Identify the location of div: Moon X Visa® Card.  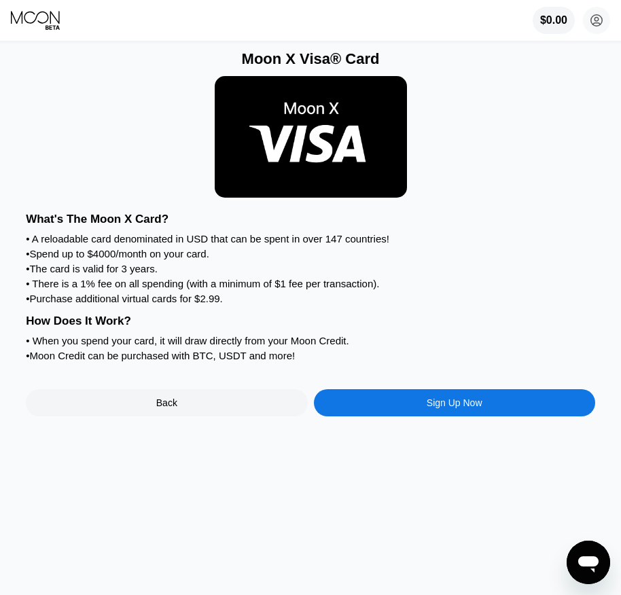
(310, 59).